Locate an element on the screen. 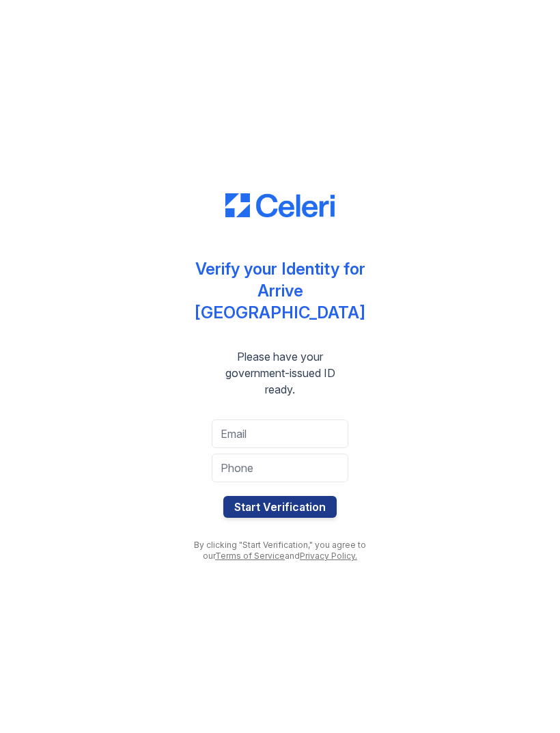 The image size is (560, 733). a: Terms of Service is located at coordinates (250, 556).